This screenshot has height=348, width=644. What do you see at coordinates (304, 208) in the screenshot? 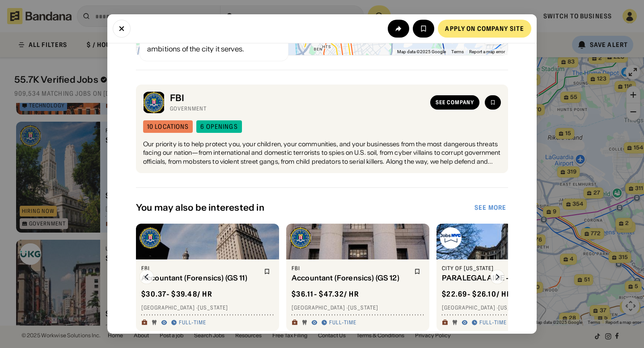
I see `div: You may also be interested in` at bounding box center [304, 208].